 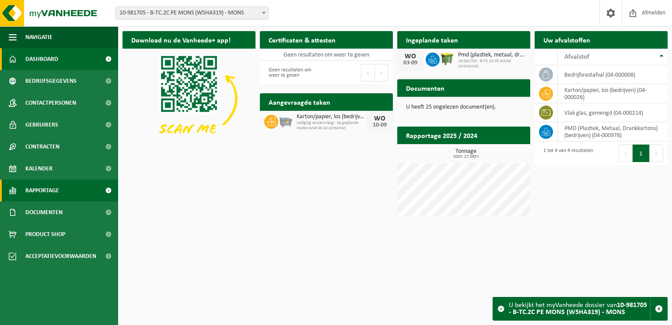 I want to click on div: U bekijkt het myVanheede dossier van, so click(x=579, y=309).